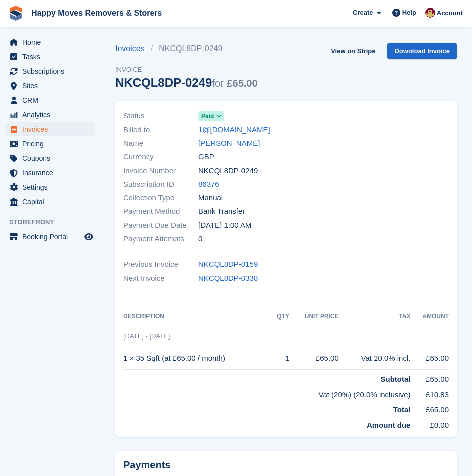 This screenshot has width=472, height=476. I want to click on span: £65.00, so click(241, 83).